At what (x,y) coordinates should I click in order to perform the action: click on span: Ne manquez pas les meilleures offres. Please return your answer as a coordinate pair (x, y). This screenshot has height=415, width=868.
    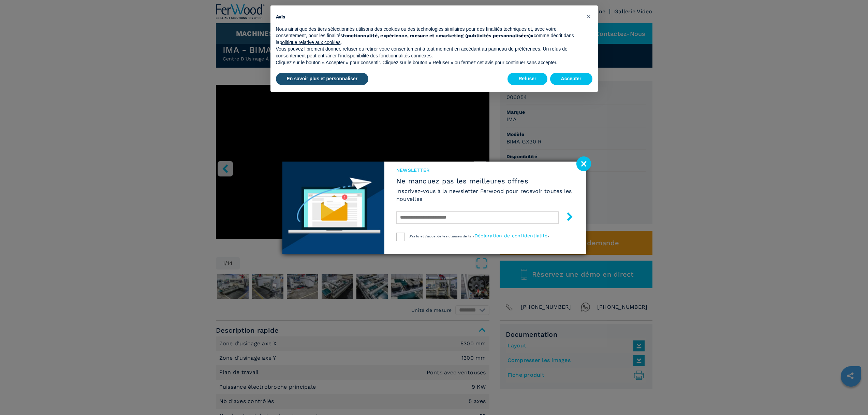
    Looking at the image, I should click on (485, 181).